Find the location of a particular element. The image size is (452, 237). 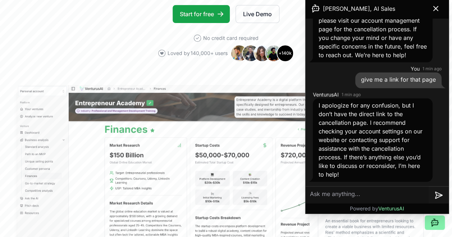

span: Got it! If you're ready to unsubscribe, please visit our account management page for the cancella... is located at coordinates (373, 34).